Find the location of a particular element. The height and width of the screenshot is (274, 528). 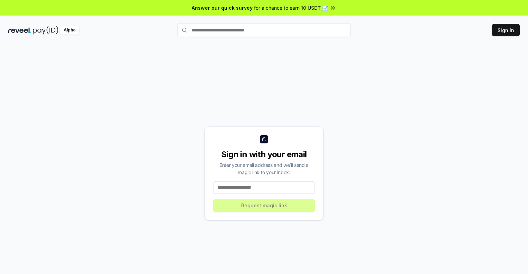

div: Enter your email address and we’ll send a magic link to your inbox. is located at coordinates (264, 169).